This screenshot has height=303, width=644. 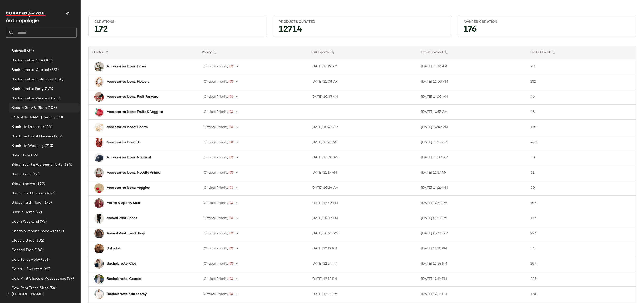 I want to click on span: Beauty Glitz & Glam, so click(x=29, y=108).